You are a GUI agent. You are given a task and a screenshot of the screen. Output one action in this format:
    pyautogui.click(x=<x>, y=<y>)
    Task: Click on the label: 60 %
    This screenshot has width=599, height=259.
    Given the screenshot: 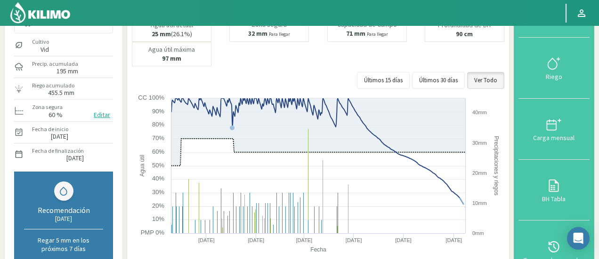 What is the action you would take?
    pyautogui.click(x=56, y=115)
    